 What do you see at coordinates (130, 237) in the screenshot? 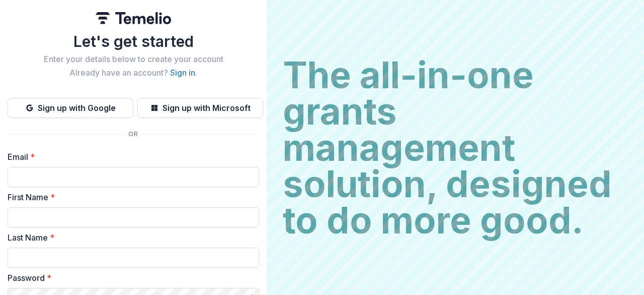
I see `label: Last Name` at bounding box center [130, 237].